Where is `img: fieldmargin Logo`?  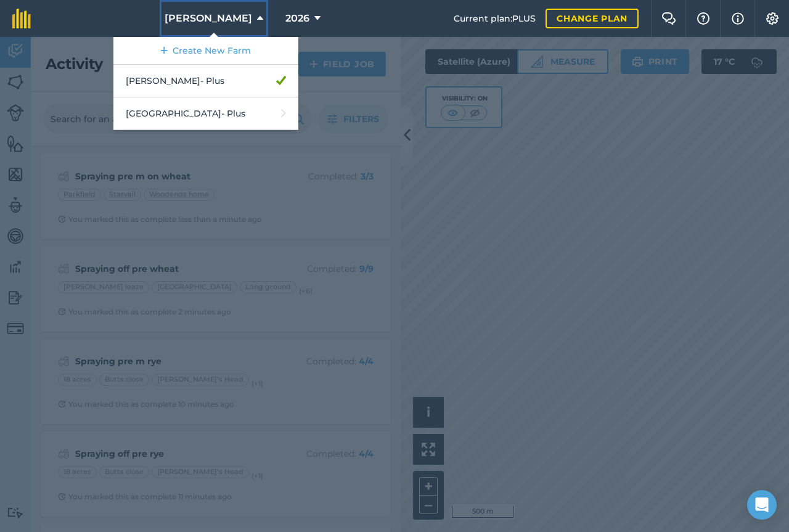 img: fieldmargin Logo is located at coordinates (21, 18).